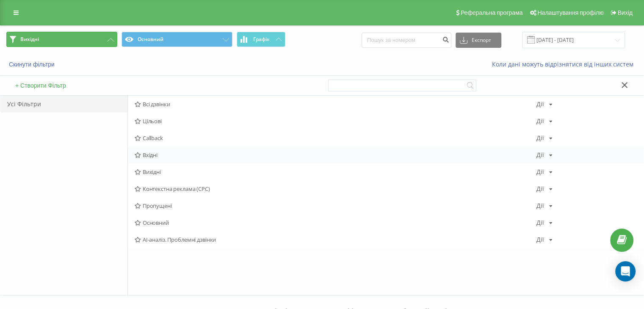 The image size is (644, 309). Describe the element at coordinates (261, 39) in the screenshot. I see `button: Графік` at that location.